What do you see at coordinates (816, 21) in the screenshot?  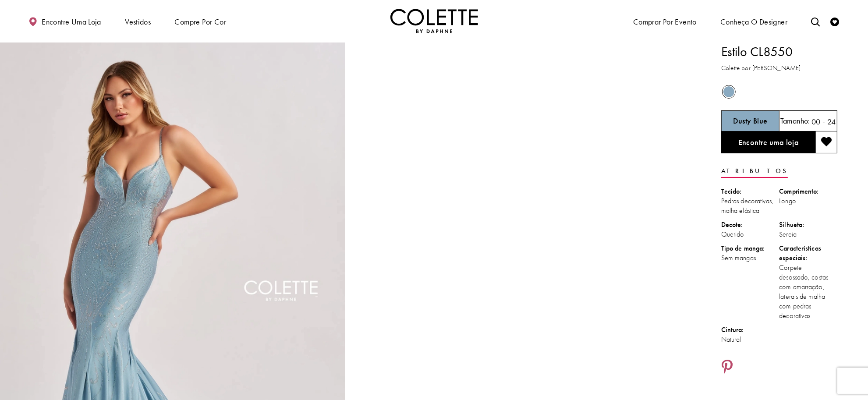 I see `a: Alternar pesquisa` at bounding box center [816, 21].